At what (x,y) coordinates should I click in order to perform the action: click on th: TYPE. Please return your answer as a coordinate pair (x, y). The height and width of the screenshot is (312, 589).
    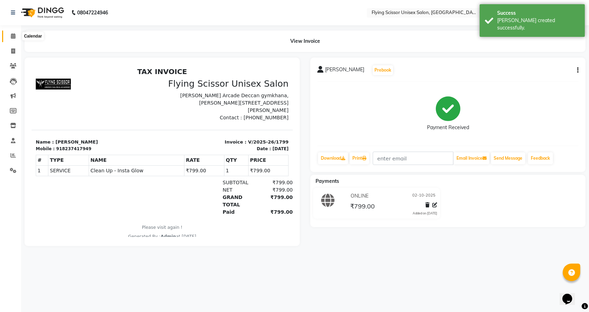
    Looking at the image, I should click on (37, 95).